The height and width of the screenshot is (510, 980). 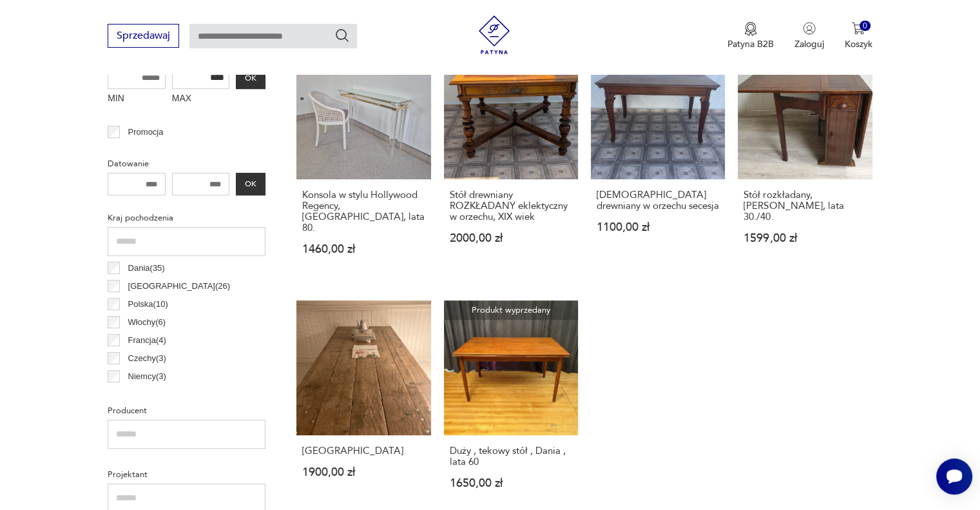 What do you see at coordinates (342, 35) in the screenshot?
I see `button: Szukaj` at bounding box center [342, 35].